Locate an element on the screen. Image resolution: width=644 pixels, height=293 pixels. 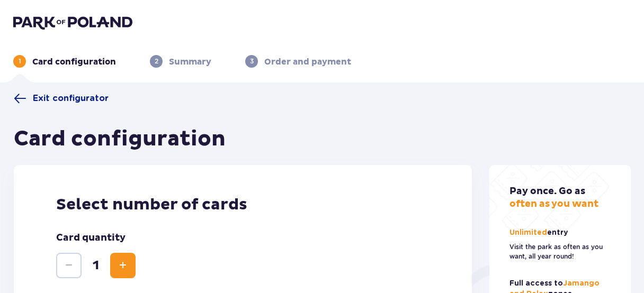
p: Visit the park as often as you want, all year round! is located at coordinates (561, 252).